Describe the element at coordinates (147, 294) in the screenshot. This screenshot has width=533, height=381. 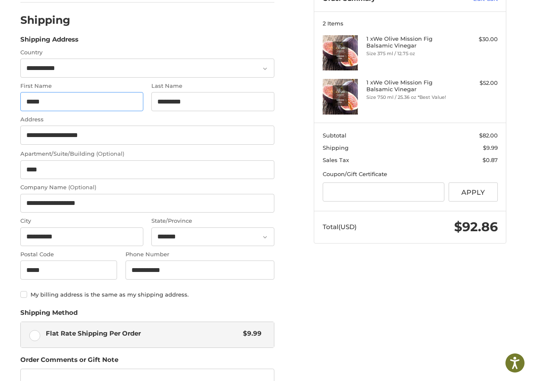
I see `label: My billing address is the same as my shipping address.` at that location.